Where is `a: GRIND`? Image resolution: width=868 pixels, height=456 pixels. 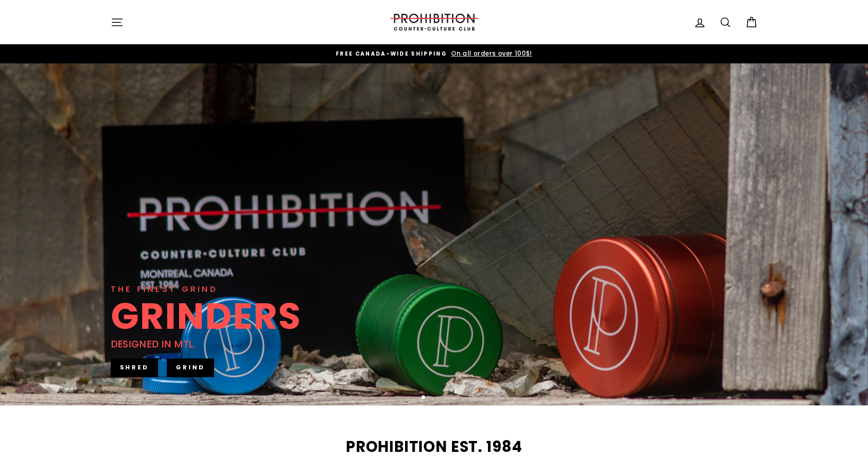 a: GRIND is located at coordinates (191, 368).